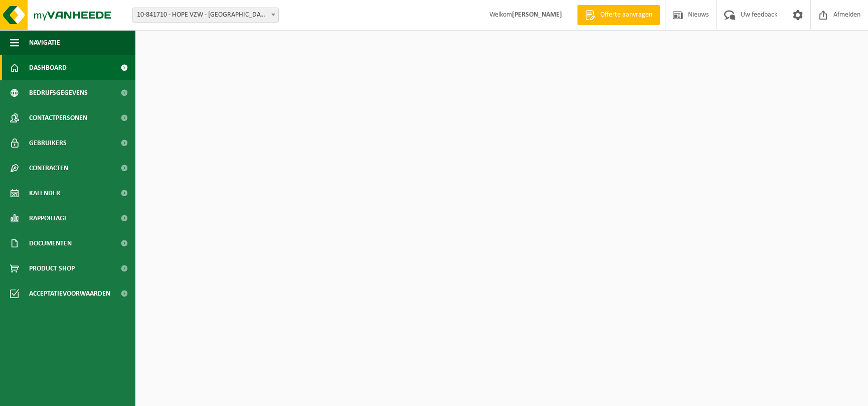 This screenshot has width=868, height=406. I want to click on span: Dashboard, so click(48, 68).